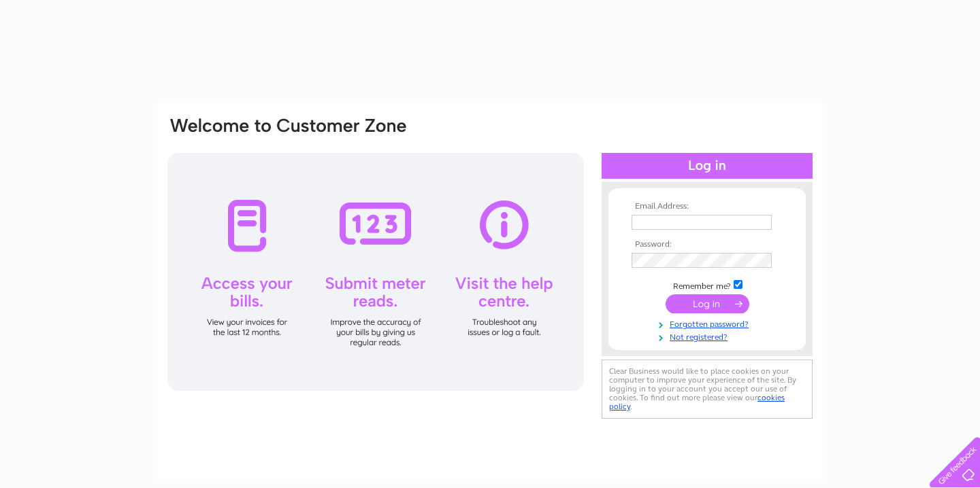 Image resolution: width=980 pixels, height=488 pixels. What do you see at coordinates (707, 304) in the screenshot?
I see `input: Submit` at bounding box center [707, 304].